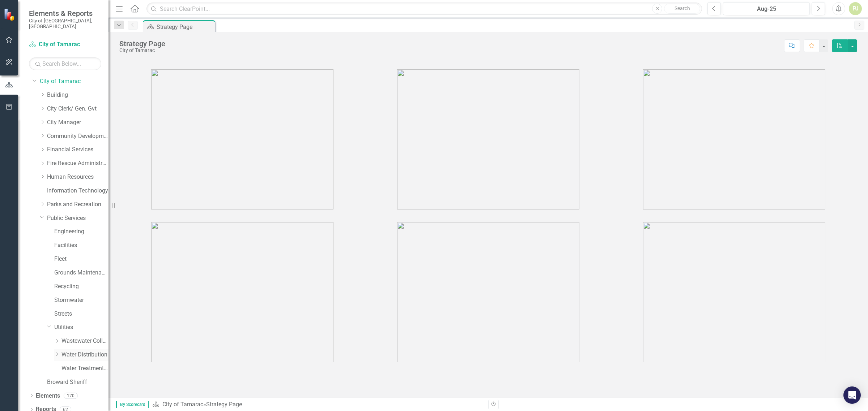 The height and width of the screenshot is (411, 868). I want to click on img: ClearPoint Strategy, so click(10, 14).